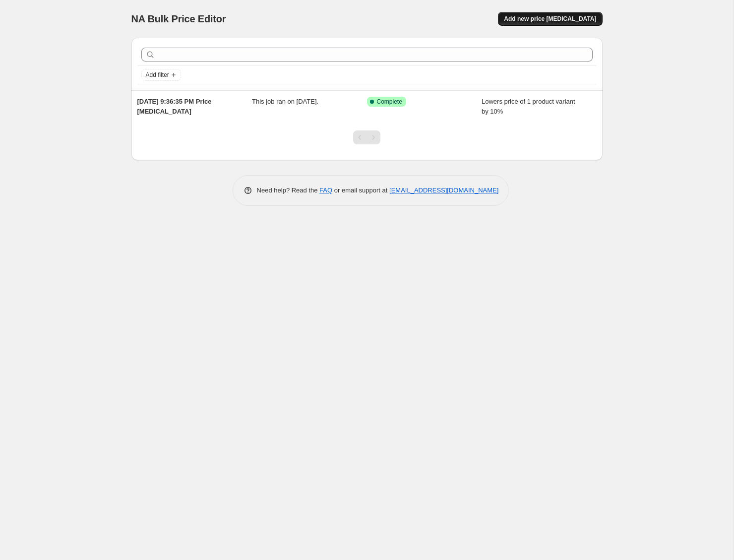 The width and height of the screenshot is (734, 560). What do you see at coordinates (389, 102) in the screenshot?
I see `span: Complete` at bounding box center [389, 102].